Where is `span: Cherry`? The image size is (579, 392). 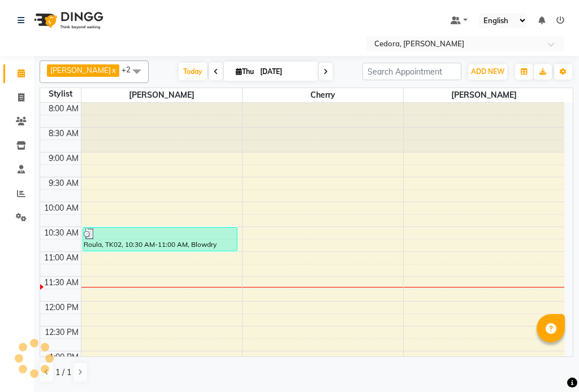 span: Cherry is located at coordinates (323, 95).